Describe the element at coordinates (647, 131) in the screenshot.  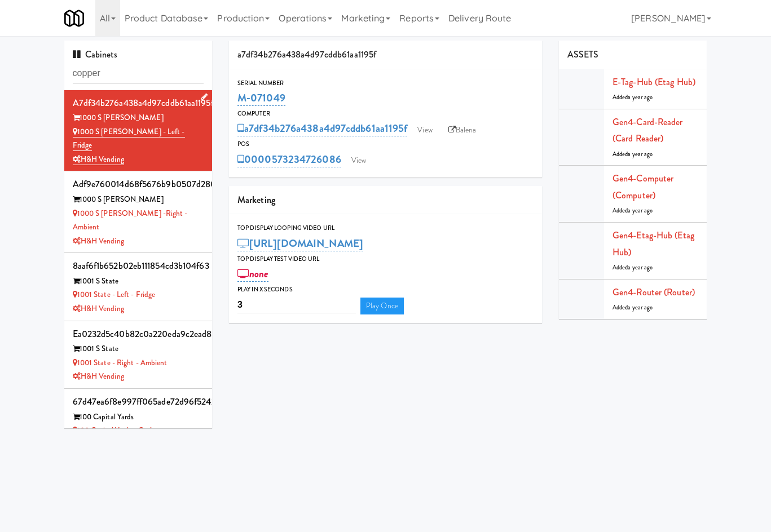
I see `a: Gen4-card-reader (Card Reader)` at that location.